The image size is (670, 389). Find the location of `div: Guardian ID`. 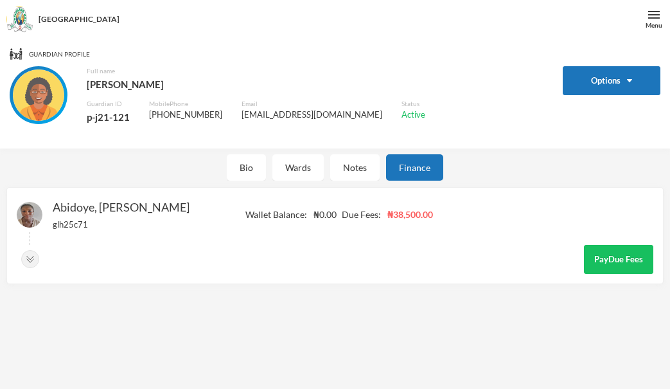

div: Guardian ID is located at coordinates (108, 103).